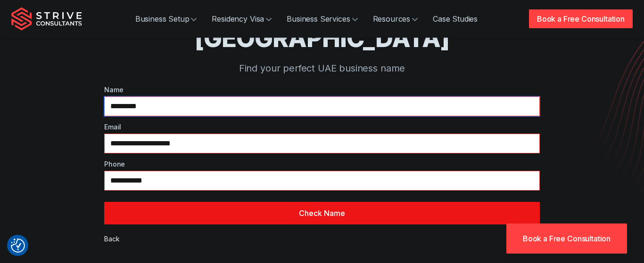 The image size is (644, 263). I want to click on a: Business Setup, so click(166, 19).